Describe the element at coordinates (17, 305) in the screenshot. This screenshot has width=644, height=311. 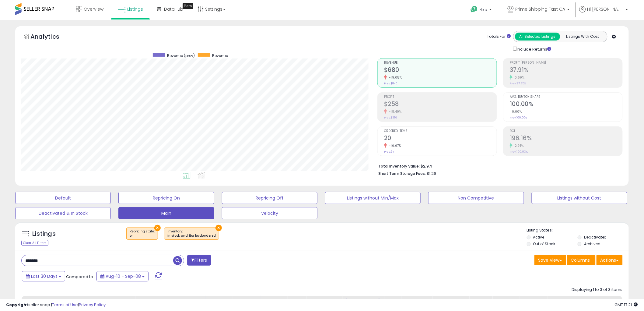
I see `strong: Copyright` at that location.